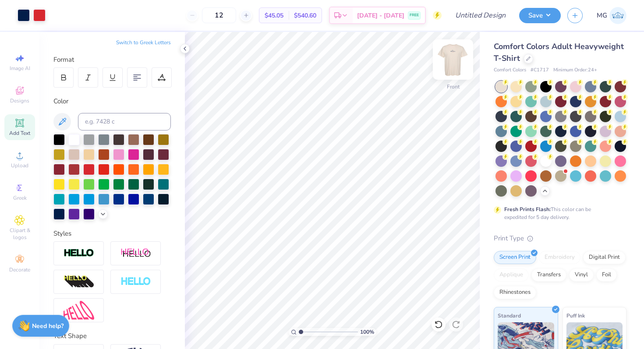 Image resolution: width=644 pixels, height=349 pixels. I want to click on div: This color can be expedited for 5 day delivery., so click(558, 214).